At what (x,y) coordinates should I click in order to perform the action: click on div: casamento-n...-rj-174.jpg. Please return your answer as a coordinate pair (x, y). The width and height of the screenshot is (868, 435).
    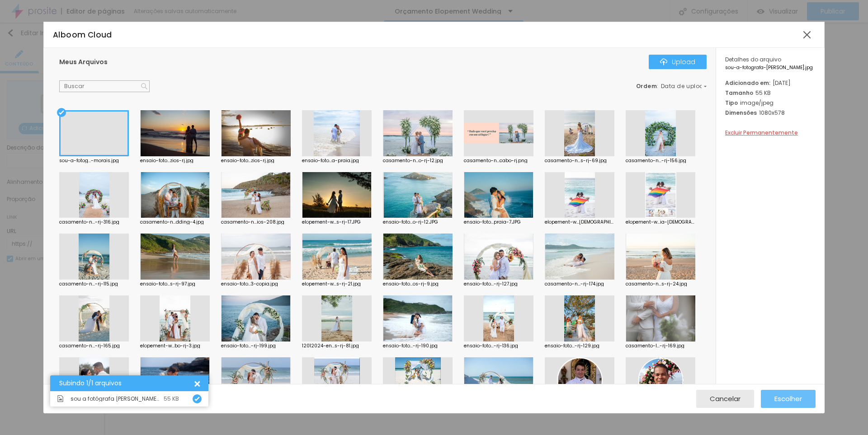
    Looking at the image, I should click on (580, 284).